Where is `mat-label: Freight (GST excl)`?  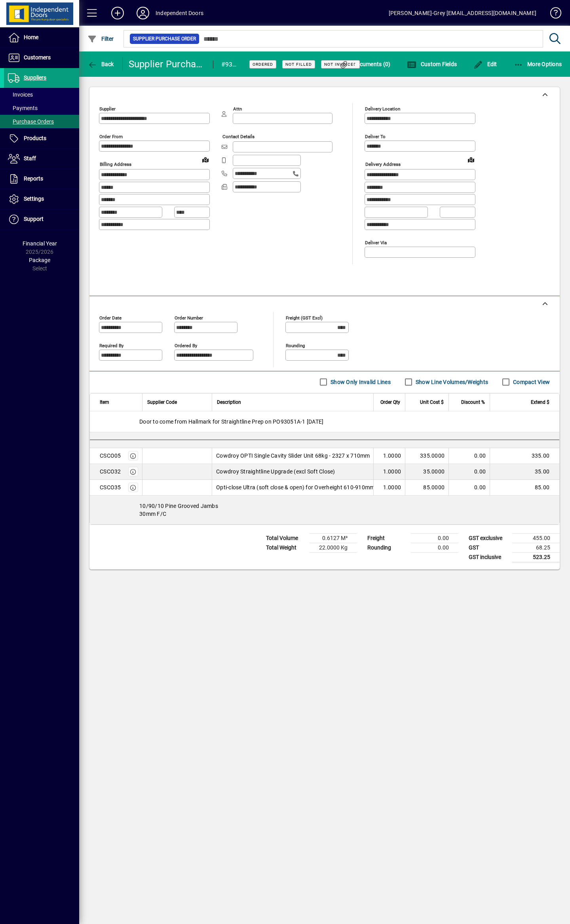 mat-label: Freight (GST excl) is located at coordinates (304, 317).